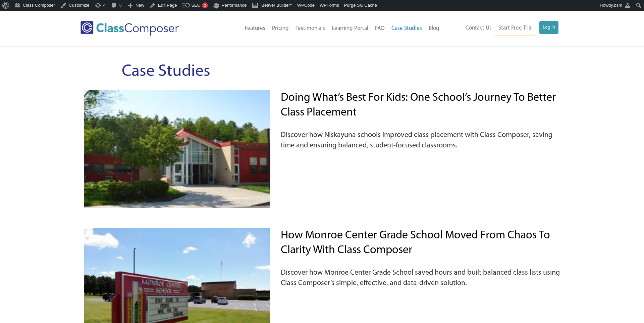  What do you see at coordinates (415, 243) in the screenshot?
I see `a: How Monroe Center Grade School Moved from Chaos to Clarity with Class Composer` at bounding box center [415, 243].